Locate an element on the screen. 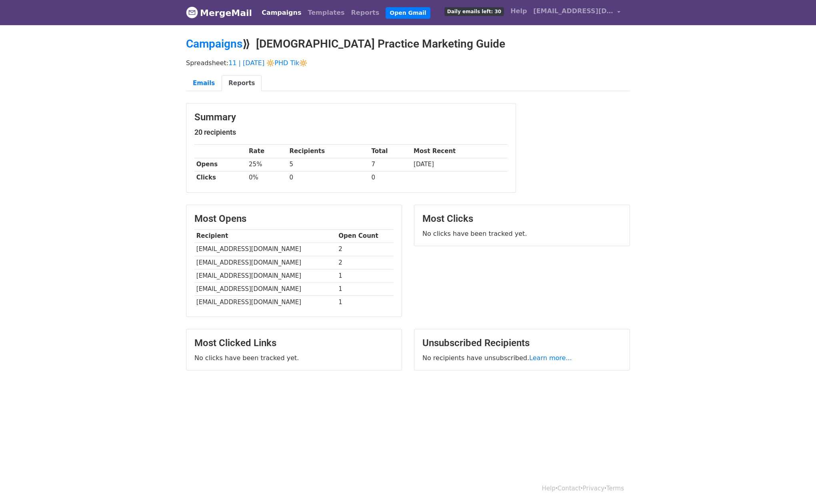  h3: Summary is located at coordinates (350, 117).